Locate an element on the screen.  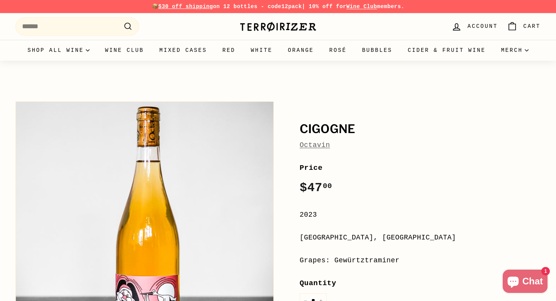
a: Octavin is located at coordinates (315, 145).